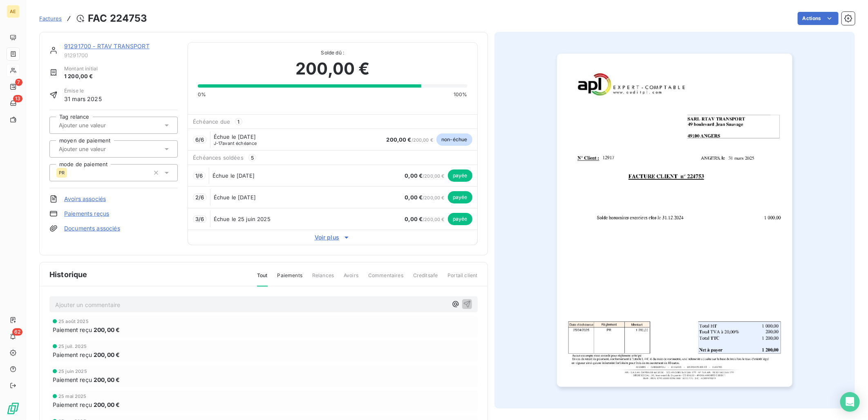  What do you see at coordinates (236, 144) in the screenshot?
I see `span: avant échéance` at bounding box center [236, 144].